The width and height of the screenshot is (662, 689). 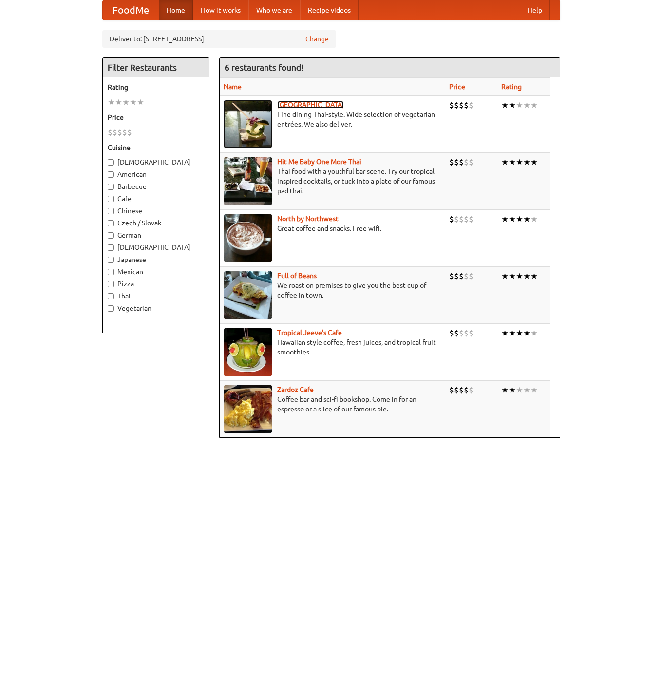 What do you see at coordinates (131, 10) in the screenshot?
I see `a: FoodMe` at bounding box center [131, 10].